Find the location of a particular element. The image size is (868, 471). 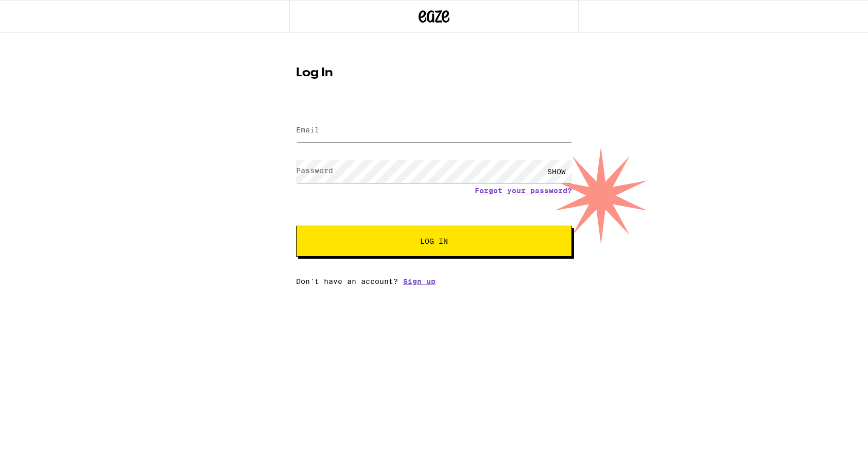

div: SHOW is located at coordinates (556, 171).